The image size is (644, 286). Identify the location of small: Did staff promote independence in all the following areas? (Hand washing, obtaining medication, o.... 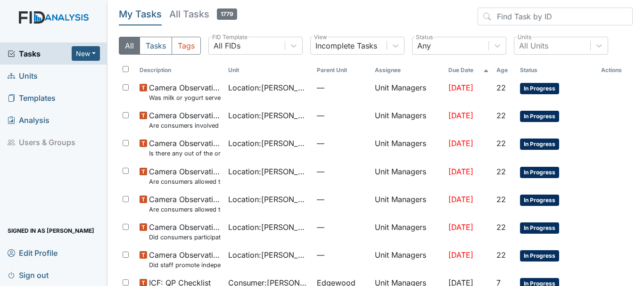
(185, 265).